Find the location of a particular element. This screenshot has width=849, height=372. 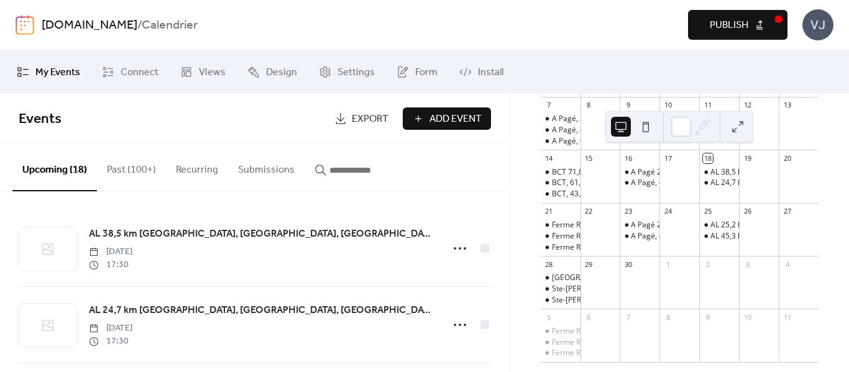

span: Views is located at coordinates (212, 73).